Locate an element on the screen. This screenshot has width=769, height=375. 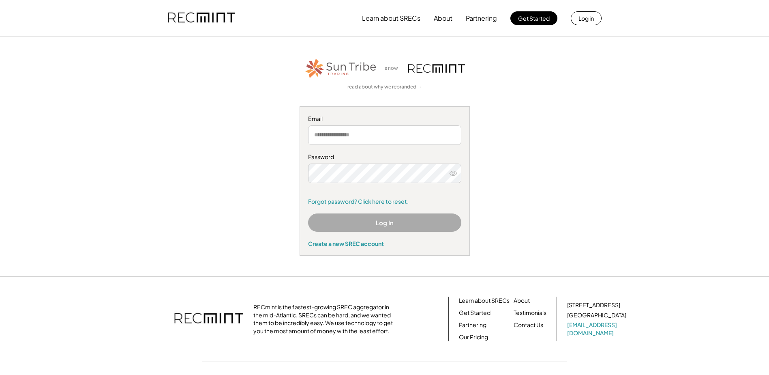
button: Log in is located at coordinates (586, 18).